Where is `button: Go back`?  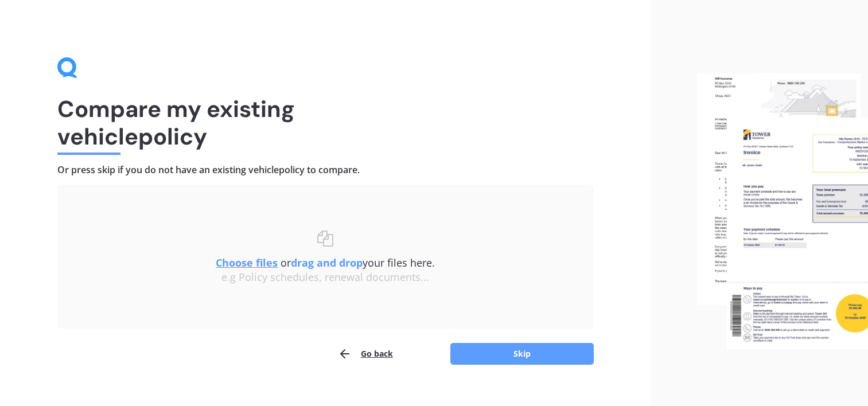 button: Go back is located at coordinates (366, 354).